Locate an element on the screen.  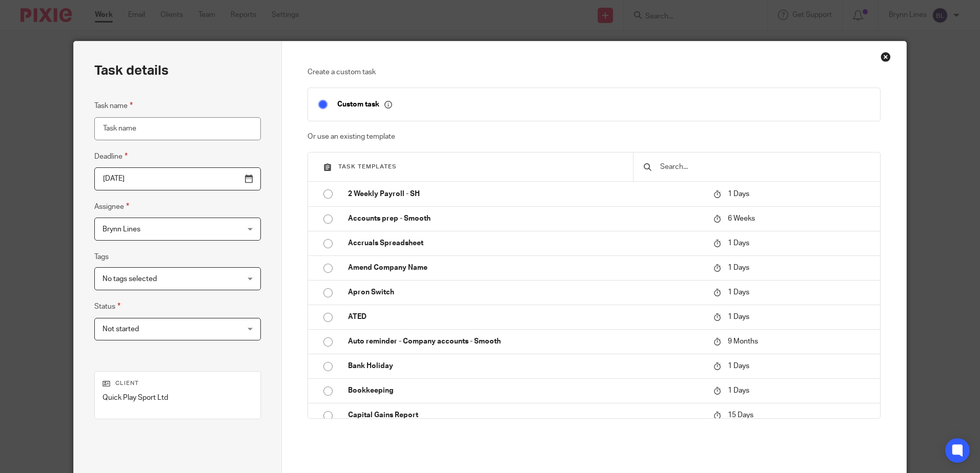
p: Amend Company Name is located at coordinates (526, 268).